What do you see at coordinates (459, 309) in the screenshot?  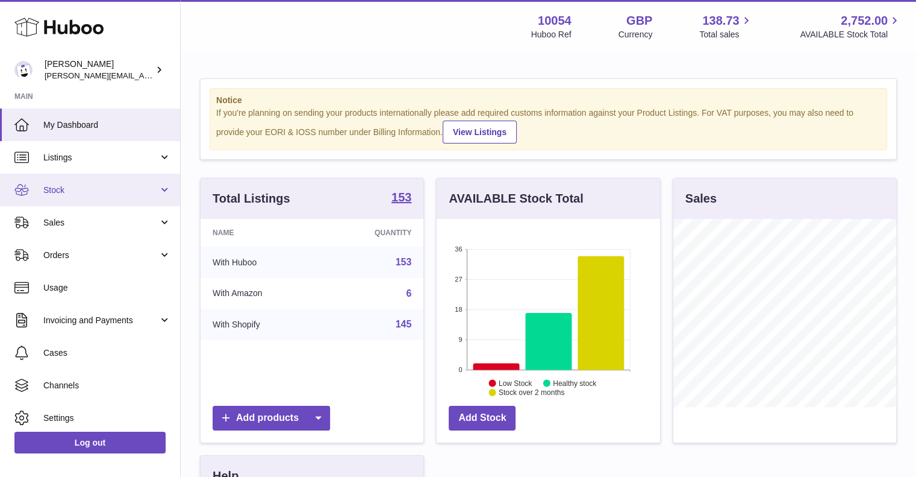 I see `text: 18` at bounding box center [459, 309].